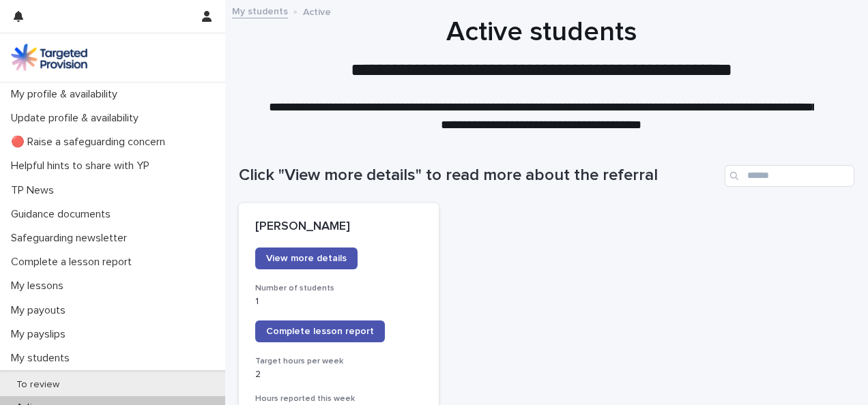  Describe the element at coordinates (306, 258) in the screenshot. I see `a: View more details` at that location.